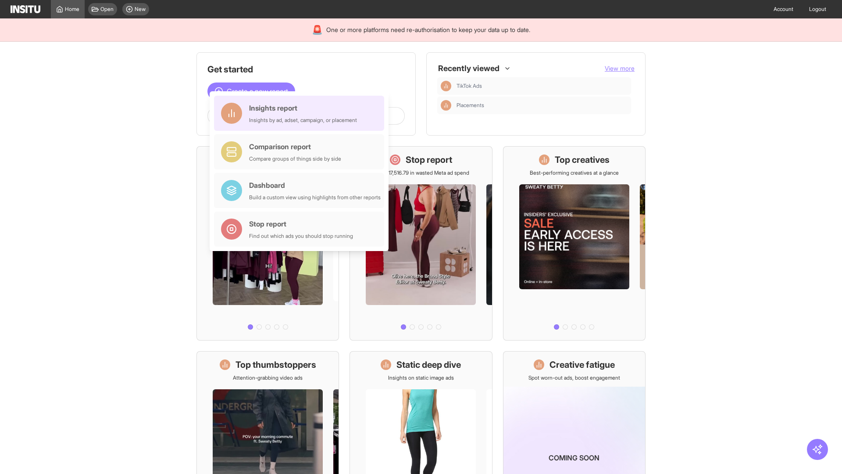  I want to click on span: Create a new report, so click(258, 91).